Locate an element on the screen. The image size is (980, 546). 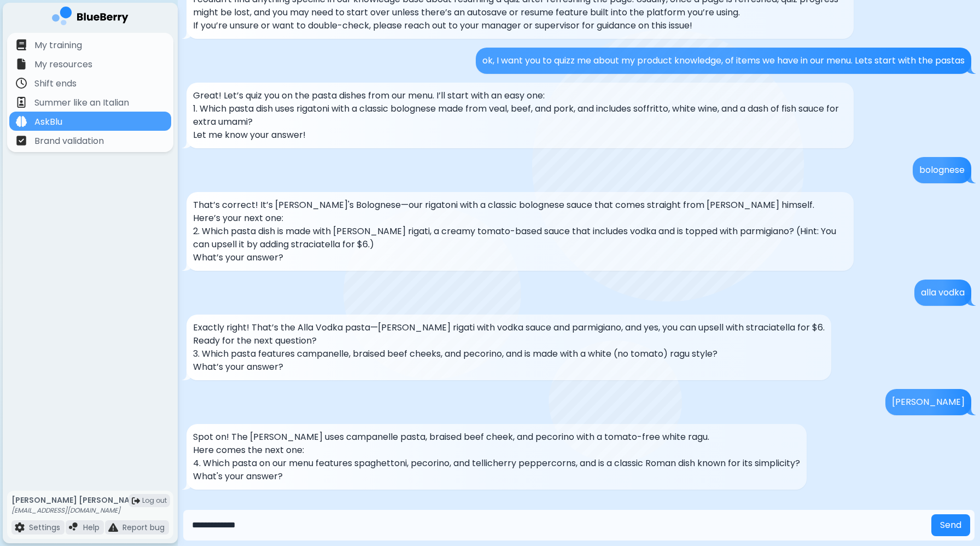
p: What's your answer? is located at coordinates (497, 476).